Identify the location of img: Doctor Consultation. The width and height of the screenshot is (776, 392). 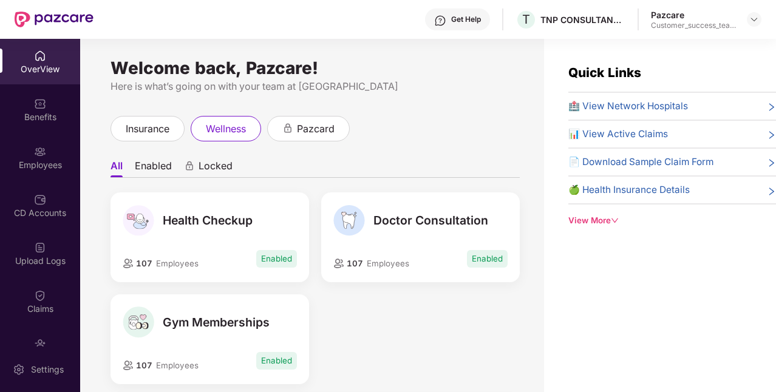
(348, 220).